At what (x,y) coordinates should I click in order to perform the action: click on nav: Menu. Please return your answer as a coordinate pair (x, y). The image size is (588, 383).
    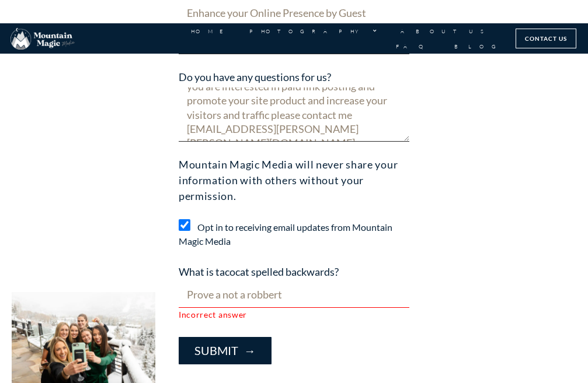
    Looking at the image, I should click on (339, 39).